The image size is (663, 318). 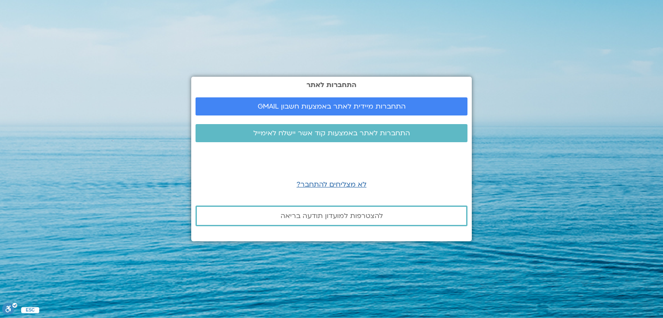 What do you see at coordinates (331, 107) in the screenshot?
I see `a: התחברות מיידית לאתר באמצעות חשבון GMAIL` at bounding box center [331, 107].